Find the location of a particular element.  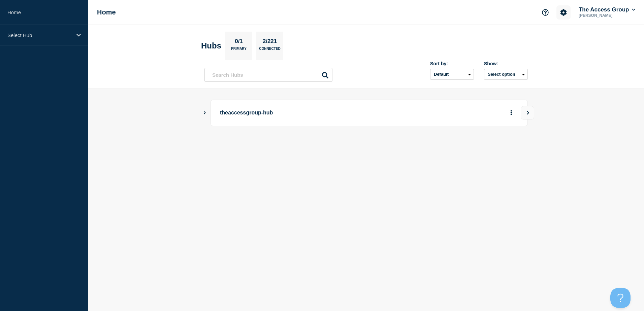

button: Account settings is located at coordinates (564, 12).